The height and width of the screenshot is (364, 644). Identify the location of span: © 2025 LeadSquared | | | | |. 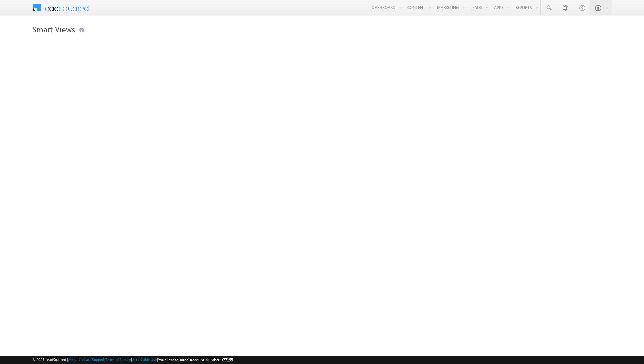
(132, 360).